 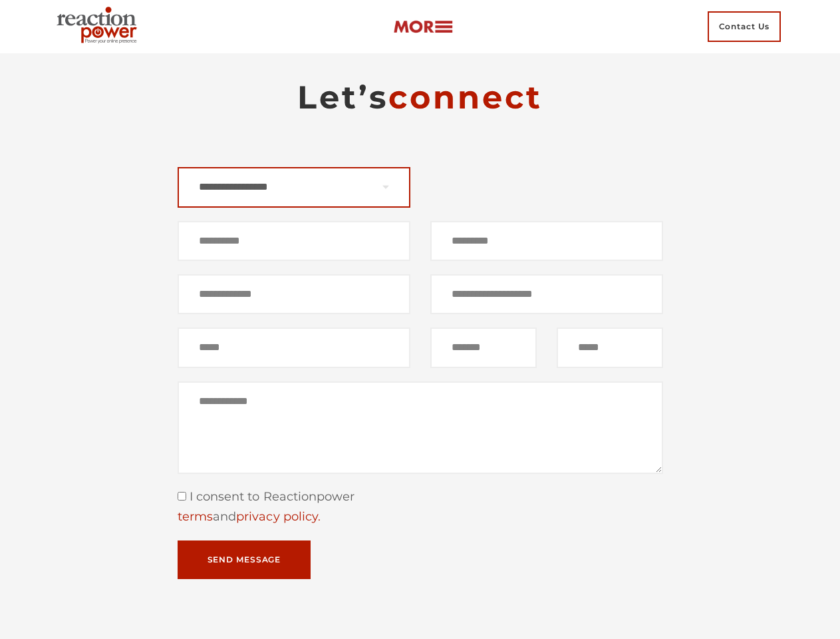 What do you see at coordinates (420, 97) in the screenshot?
I see `h2: Let’s` at bounding box center [420, 97].